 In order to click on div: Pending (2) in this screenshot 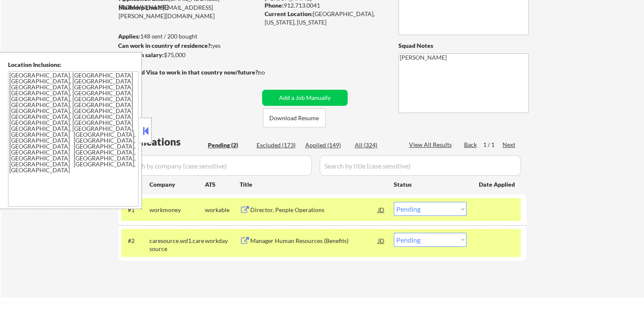, I will do `click(229, 145)`.